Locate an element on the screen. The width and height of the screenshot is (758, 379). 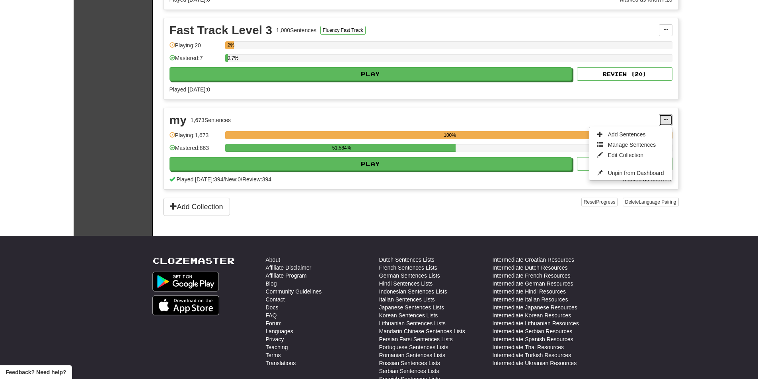
a: Intermediate Croatian Resources is located at coordinates (533, 260).